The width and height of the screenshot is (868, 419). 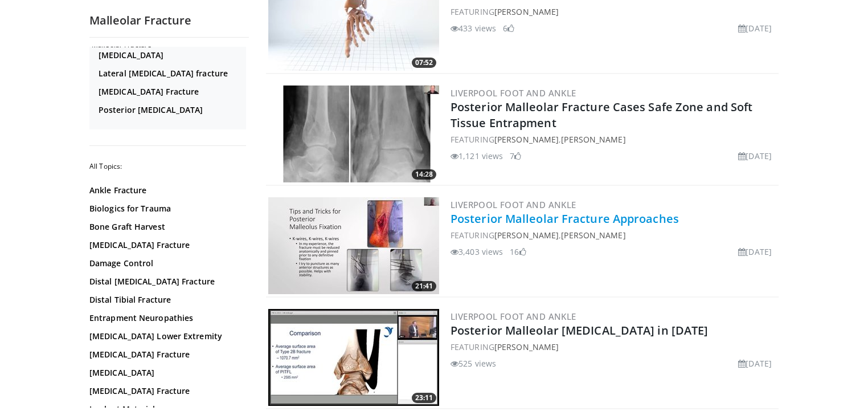 What do you see at coordinates (424, 63) in the screenshot?
I see `span: 07:52` at bounding box center [424, 63].